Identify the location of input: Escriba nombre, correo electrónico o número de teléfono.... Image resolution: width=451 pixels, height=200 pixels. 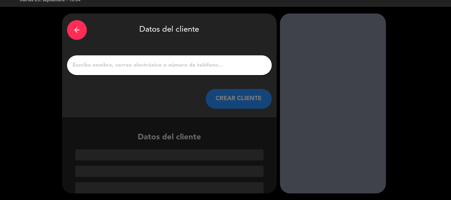
(169, 65).